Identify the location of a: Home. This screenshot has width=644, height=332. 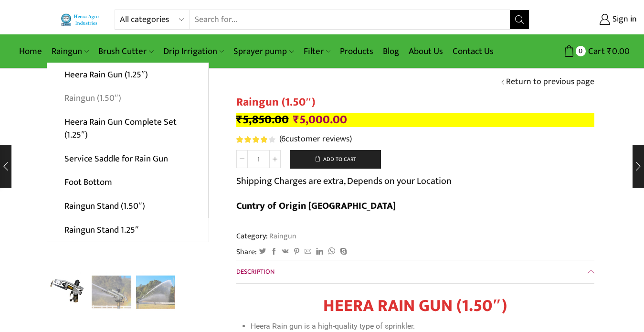
(31, 51).